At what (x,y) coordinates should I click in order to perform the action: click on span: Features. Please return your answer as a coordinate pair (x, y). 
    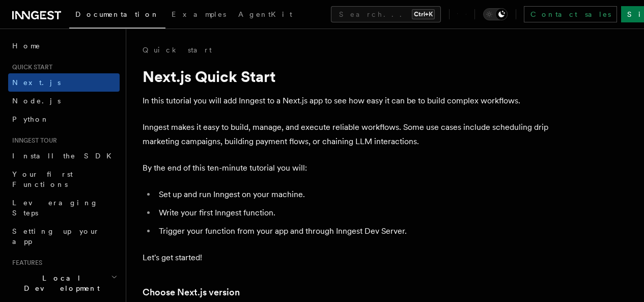
    Looking at the image, I should click on (25, 263).